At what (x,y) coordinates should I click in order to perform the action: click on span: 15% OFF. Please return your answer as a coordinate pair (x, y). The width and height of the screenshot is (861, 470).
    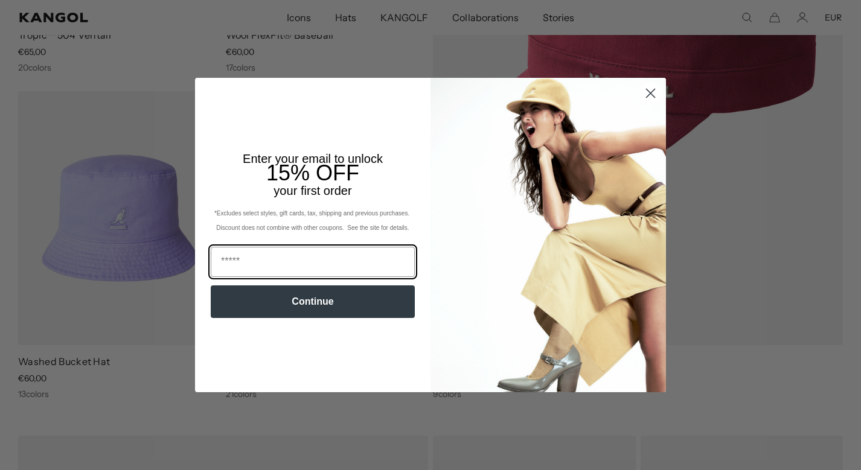
    Looking at the image, I should click on (313, 173).